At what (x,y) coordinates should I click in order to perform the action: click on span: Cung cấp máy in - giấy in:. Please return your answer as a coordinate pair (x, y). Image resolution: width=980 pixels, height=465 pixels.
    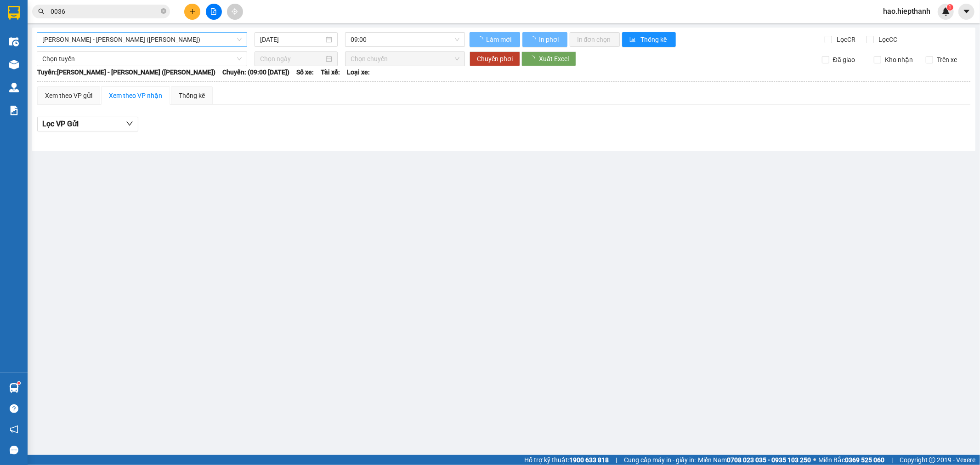
    Looking at the image, I should click on (660, 460).